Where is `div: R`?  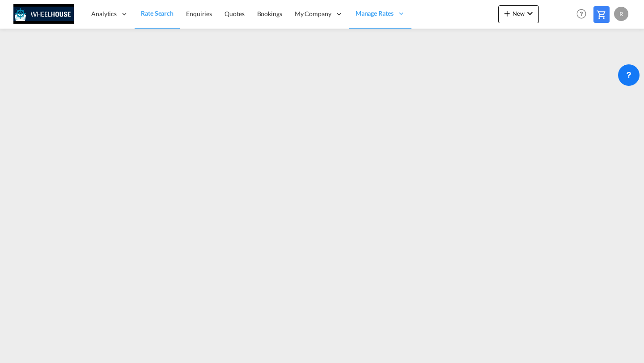
div: R is located at coordinates (621, 14).